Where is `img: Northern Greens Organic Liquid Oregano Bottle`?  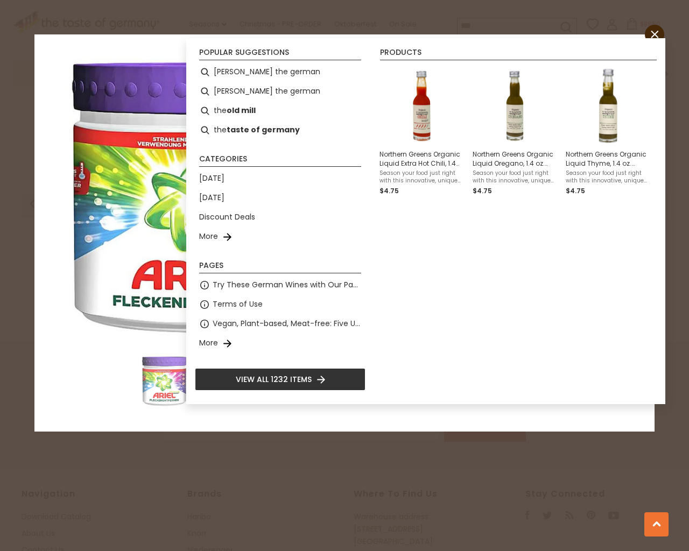
img: Northern Greens Organic Liquid Oregano Bottle is located at coordinates (514, 105).